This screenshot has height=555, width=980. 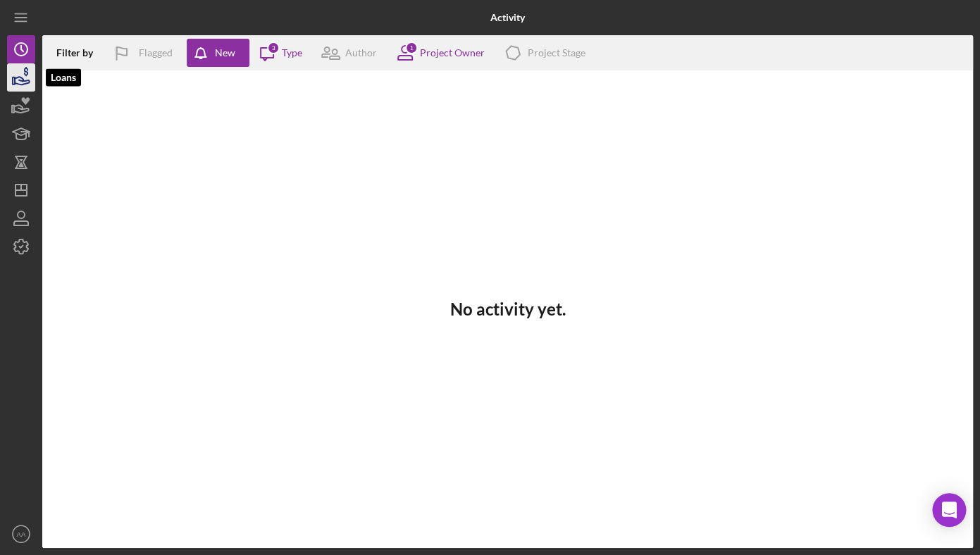 I want to click on b: Activity, so click(x=508, y=18).